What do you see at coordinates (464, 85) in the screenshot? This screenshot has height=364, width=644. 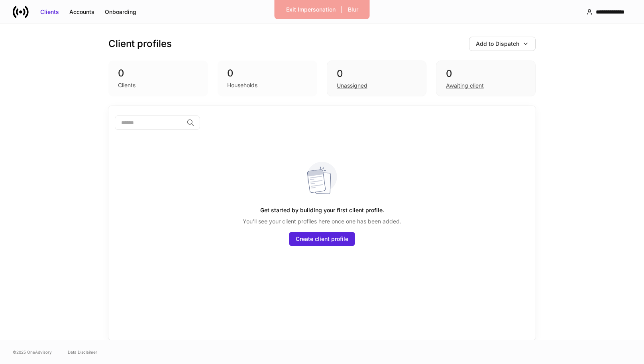 I see `div: Awaiting client` at bounding box center [464, 85].